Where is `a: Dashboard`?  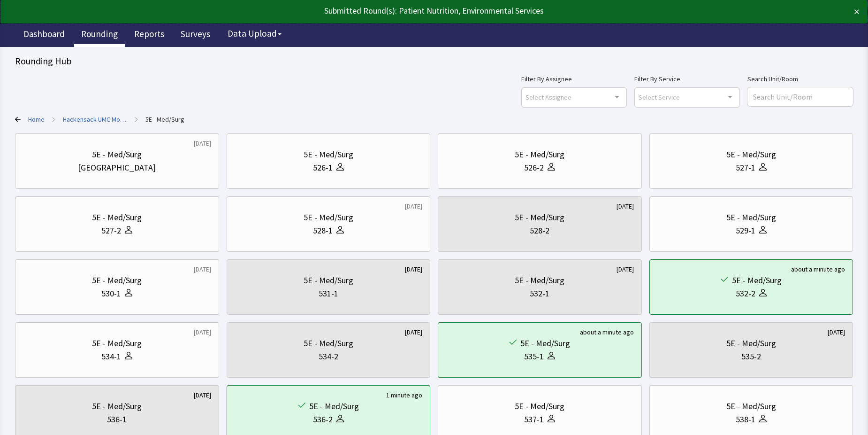 a: Dashboard is located at coordinates (44, 35).